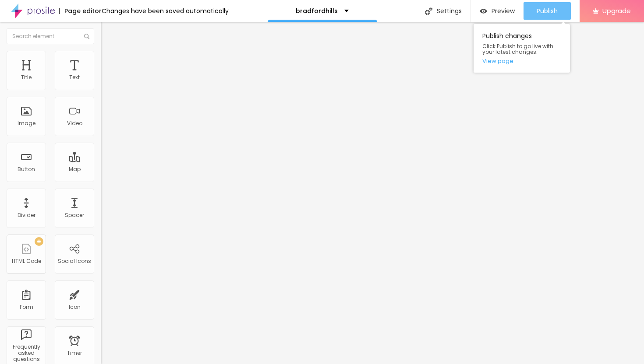 The width and height of the screenshot is (644, 364). I want to click on span: Upgrade, so click(616, 10).